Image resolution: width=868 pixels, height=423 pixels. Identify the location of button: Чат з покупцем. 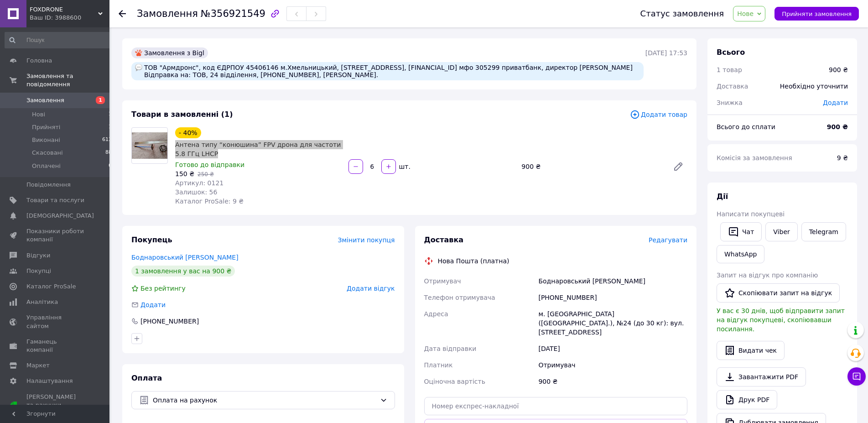
(857, 377).